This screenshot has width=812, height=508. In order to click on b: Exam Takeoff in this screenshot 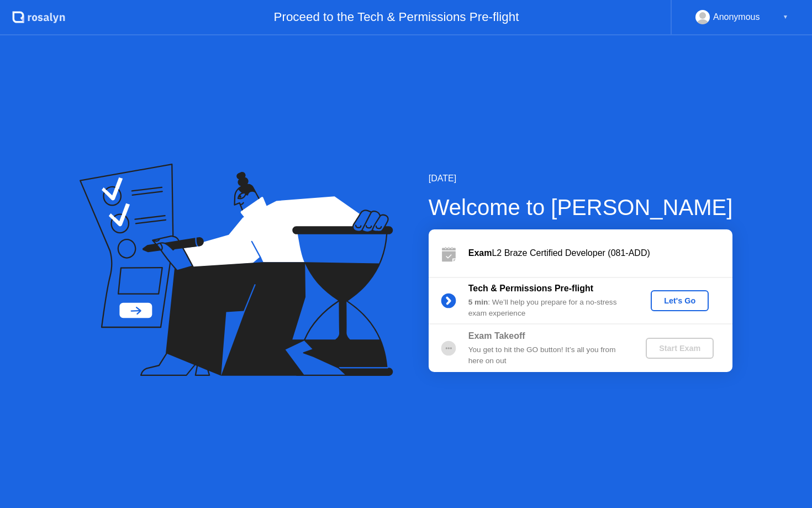, I will do `click(496, 335)`.